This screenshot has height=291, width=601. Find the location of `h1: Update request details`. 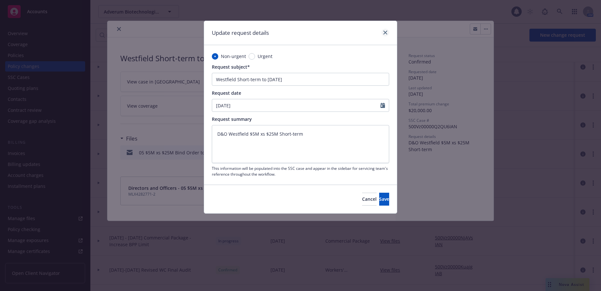

h1: Update request details is located at coordinates (240, 33).